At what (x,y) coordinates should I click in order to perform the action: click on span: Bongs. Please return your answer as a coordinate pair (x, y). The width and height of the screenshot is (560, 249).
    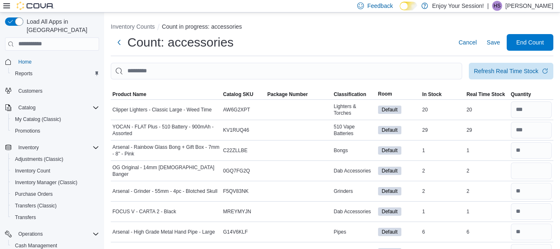
    Looking at the image, I should click on (341, 151).